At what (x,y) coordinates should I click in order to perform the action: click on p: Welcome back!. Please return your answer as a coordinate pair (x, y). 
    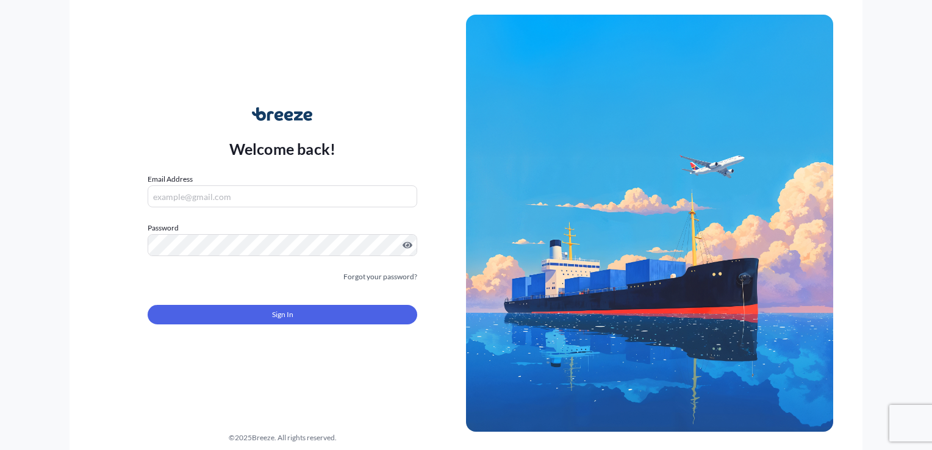
    Looking at the image, I should click on (283, 149).